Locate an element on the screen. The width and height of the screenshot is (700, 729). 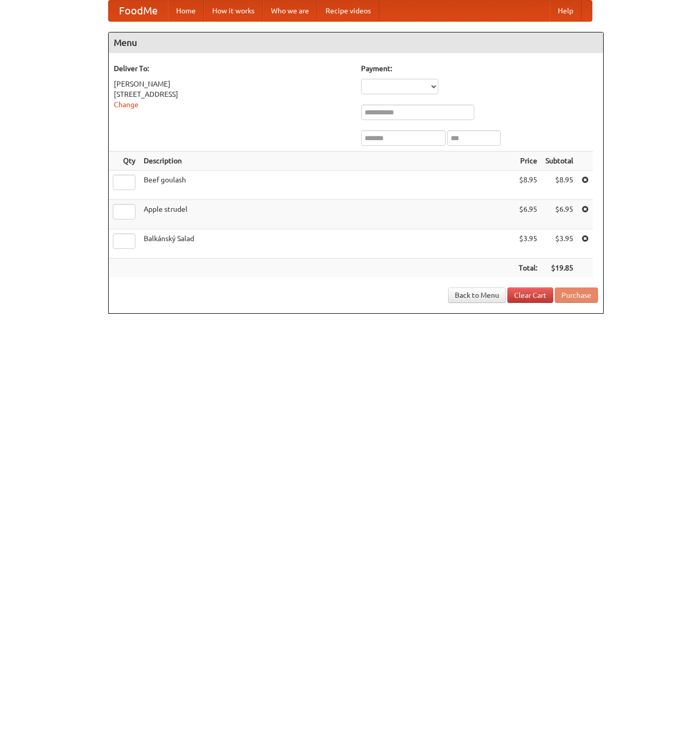
a: Help is located at coordinates (566, 11).